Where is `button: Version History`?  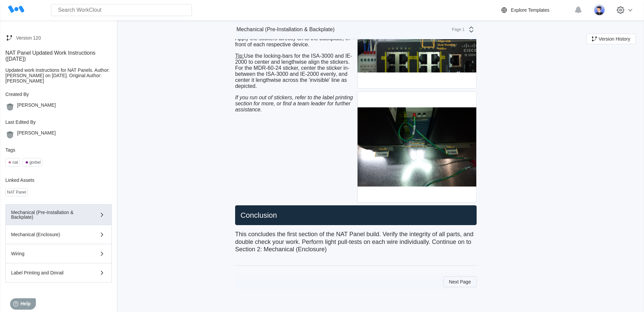
button: Version History is located at coordinates (611, 39).